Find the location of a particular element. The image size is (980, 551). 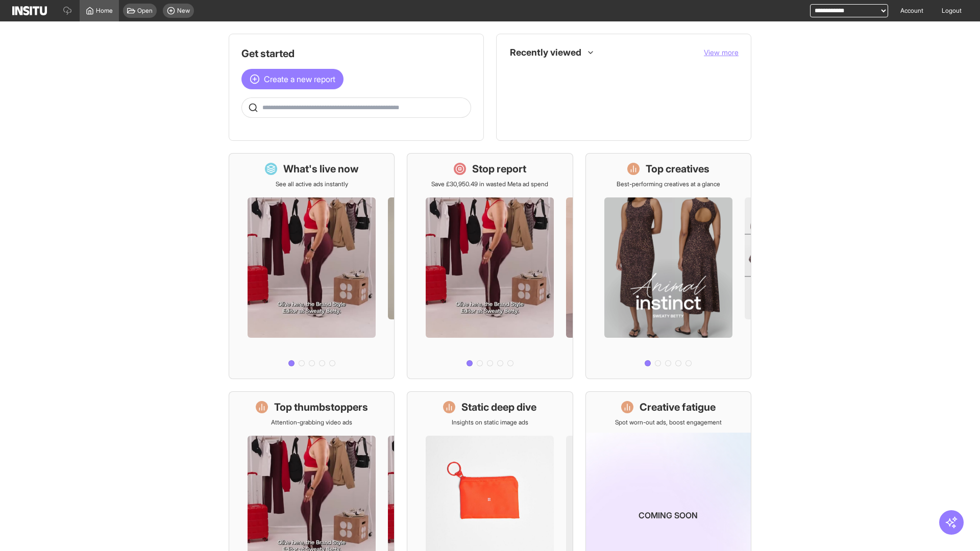

p: Best-performing creatives at a glance is located at coordinates (668, 185).